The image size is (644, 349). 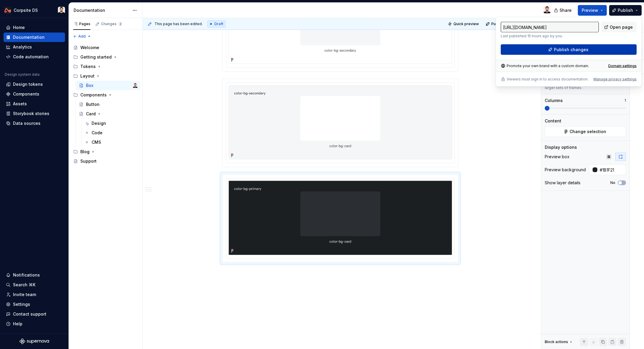 What do you see at coordinates (623, 66) in the screenshot?
I see `div: Domain settings` at bounding box center [623, 66].